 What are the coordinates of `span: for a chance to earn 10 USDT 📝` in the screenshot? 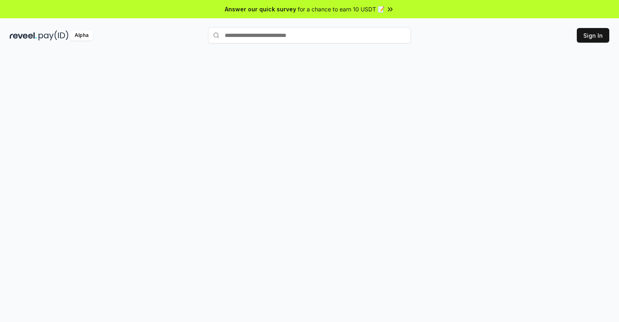 It's located at (341, 9).